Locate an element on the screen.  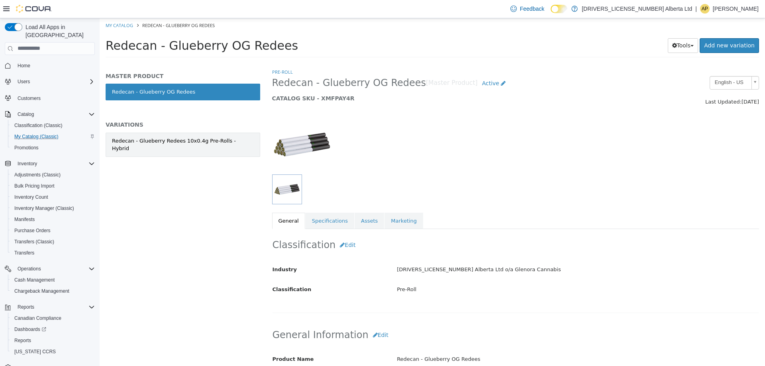
button: Operations is located at coordinates (50, 269).